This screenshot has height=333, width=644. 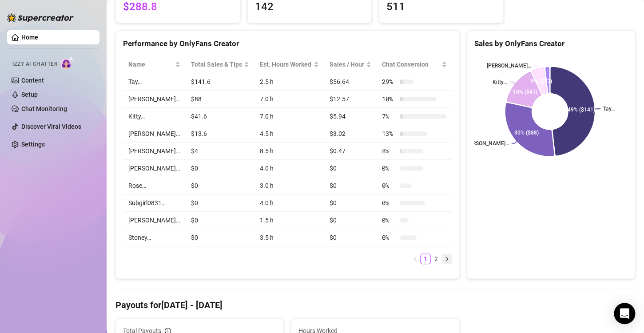 I want to click on span: right, so click(x=447, y=259).